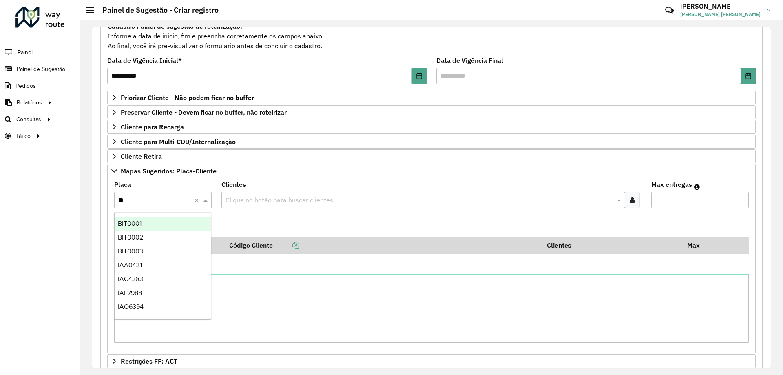  What do you see at coordinates (431, 156) in the screenshot?
I see `a: Cliente Retira` at bounding box center [431, 156].